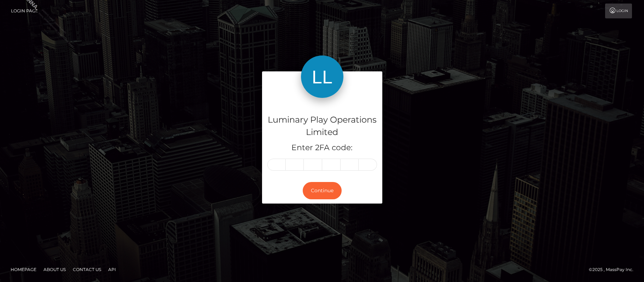 This screenshot has height=282, width=644. I want to click on h4: Luminary Play Operations Limited, so click(322, 127).